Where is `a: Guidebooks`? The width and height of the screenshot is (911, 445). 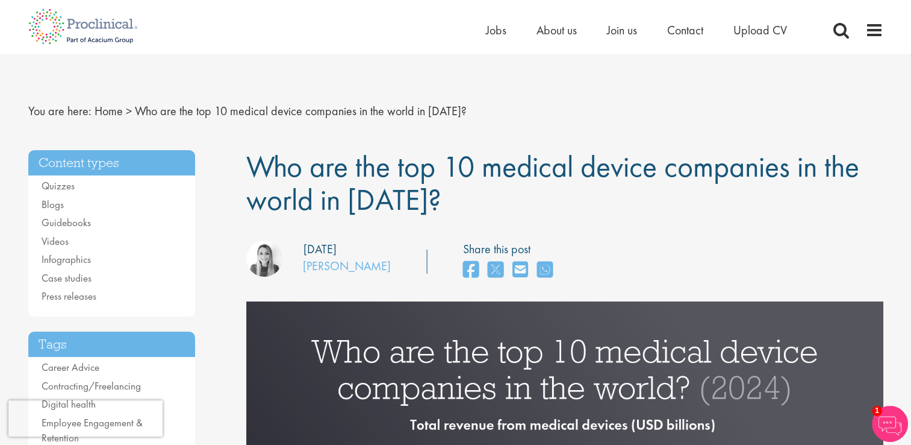 a: Guidebooks is located at coordinates (66, 222).